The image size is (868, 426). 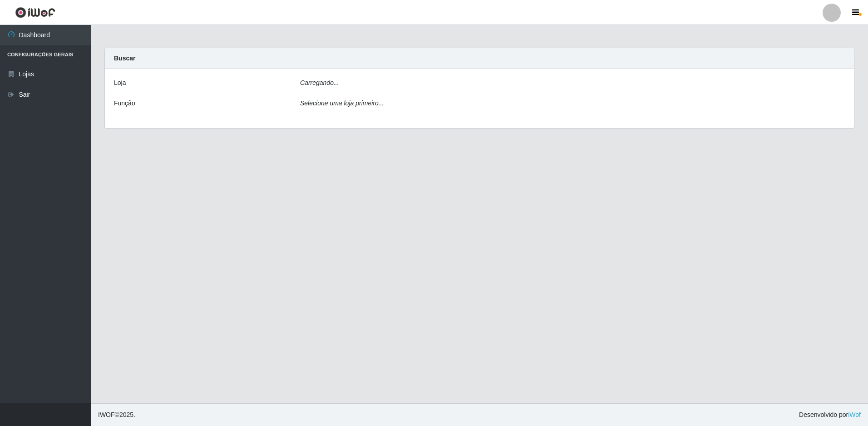 I want to click on a: iWof, so click(x=854, y=414).